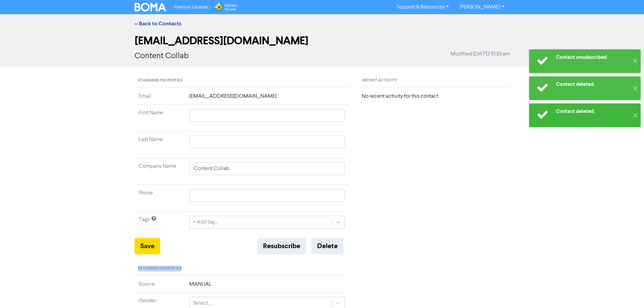  Describe the element at coordinates (434, 96) in the screenshot. I see `div: No recent activity for this contact` at that location.